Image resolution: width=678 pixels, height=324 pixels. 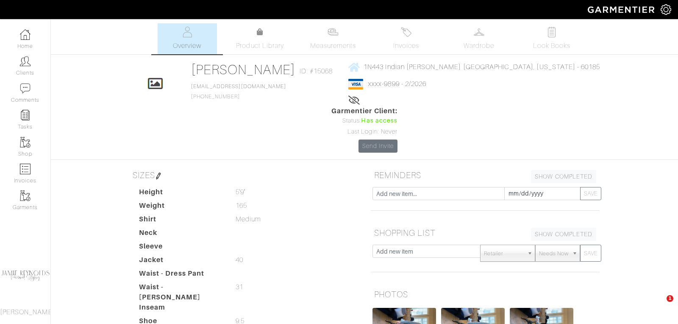 I want to click on div: Status:, so click(x=365, y=121).